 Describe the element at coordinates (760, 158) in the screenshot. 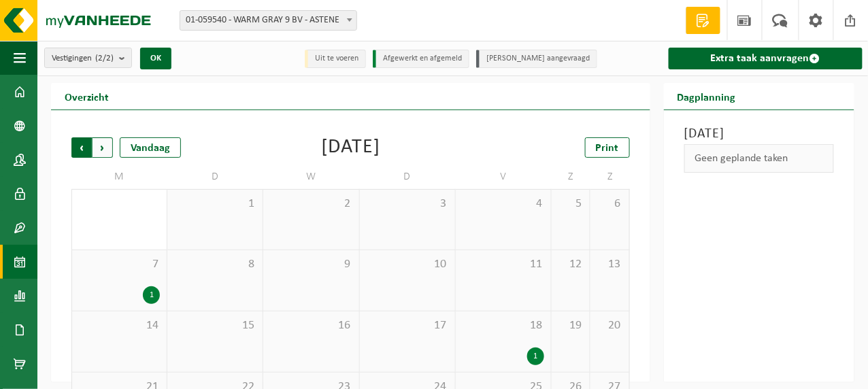

I see `div: Geen geplande taken` at that location.